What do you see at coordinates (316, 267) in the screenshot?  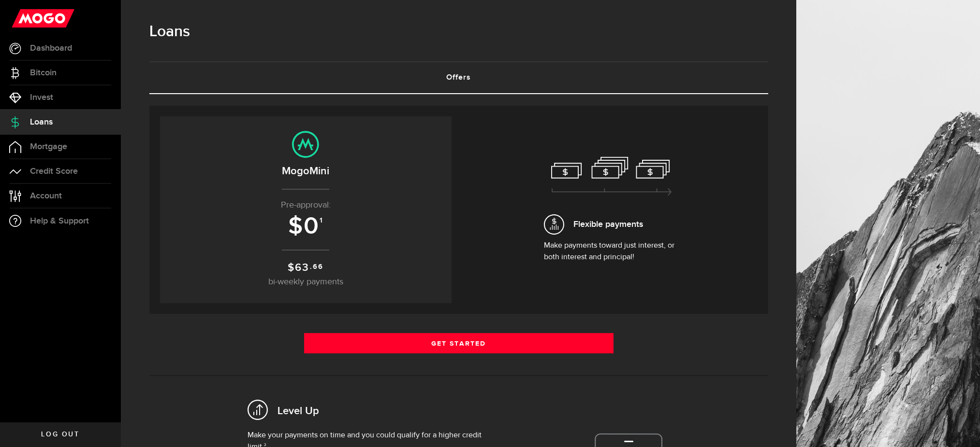 I see `sup: .66` at bounding box center [316, 267].